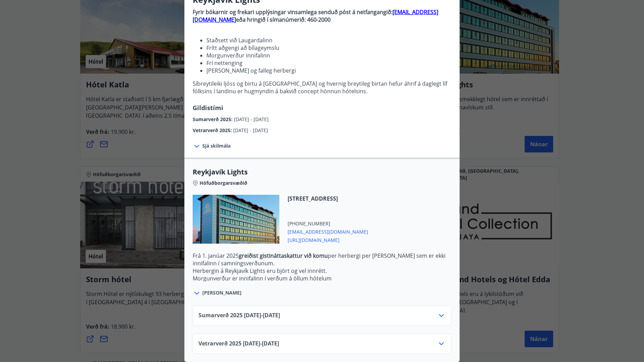 This screenshot has width=644, height=362. Describe the element at coordinates (283, 256) in the screenshot. I see `strong: greiðist gistináttaskattur við komu` at that location.